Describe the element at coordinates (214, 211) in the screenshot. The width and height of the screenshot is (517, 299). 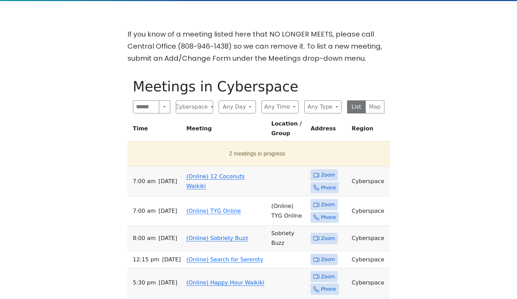
I see `a: (Online) TYG Online` at that location.